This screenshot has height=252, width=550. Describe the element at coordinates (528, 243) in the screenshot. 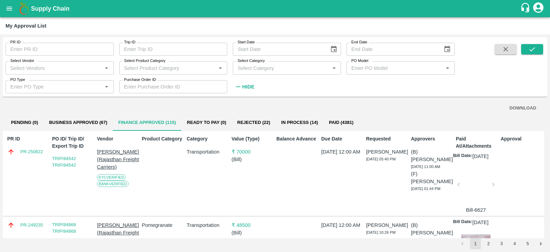

I see `button: Go to page 5` at that location.